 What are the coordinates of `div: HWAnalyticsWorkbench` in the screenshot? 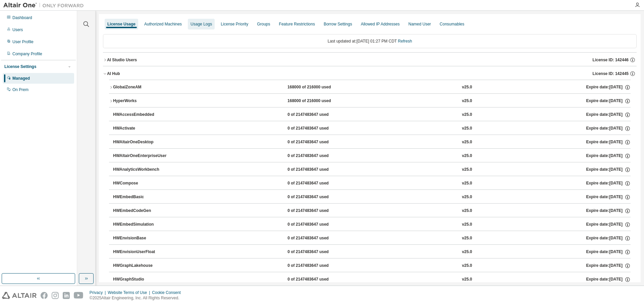 It's located at (143, 170).